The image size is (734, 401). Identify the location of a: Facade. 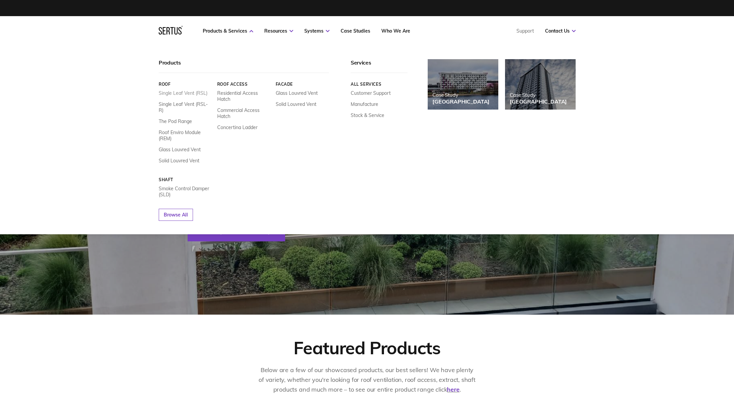
(302, 84).